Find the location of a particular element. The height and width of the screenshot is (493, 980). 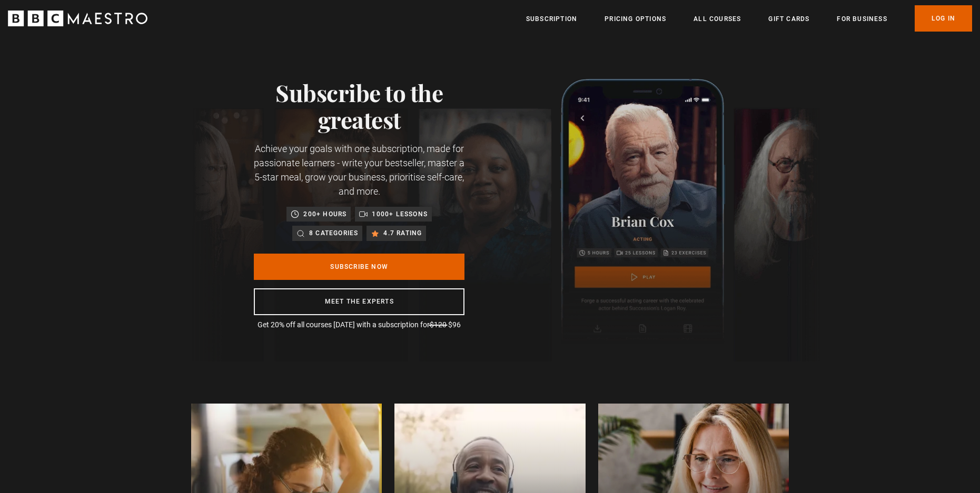

a: BBC Maestro is located at coordinates (77, 19).